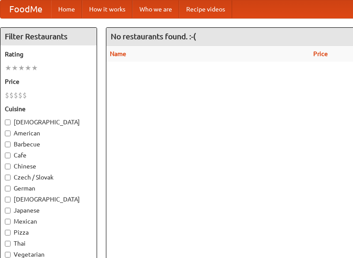 The image size is (353, 258). Describe the element at coordinates (48, 54) in the screenshot. I see `h5: Rating` at that location.